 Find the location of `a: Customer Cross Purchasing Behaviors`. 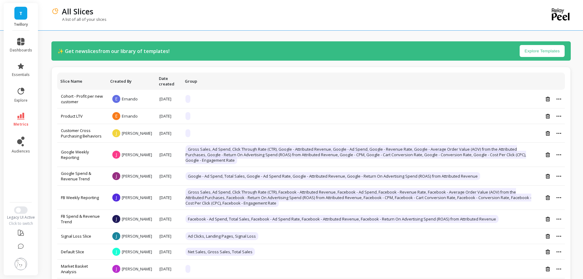

a: Customer Cross Purchasing Behaviors is located at coordinates (81, 133).